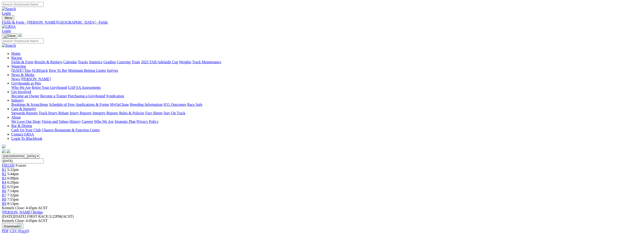  What do you see at coordinates (5, 231) in the screenshot?
I see `a: PDF` at bounding box center [5, 231].